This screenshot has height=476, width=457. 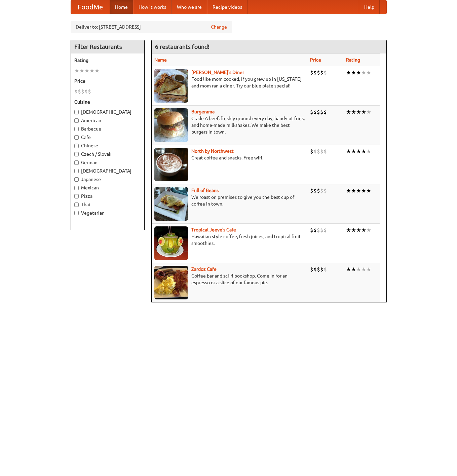 I want to click on p: Great coffee and snacks. Free wifi., so click(x=229, y=157).